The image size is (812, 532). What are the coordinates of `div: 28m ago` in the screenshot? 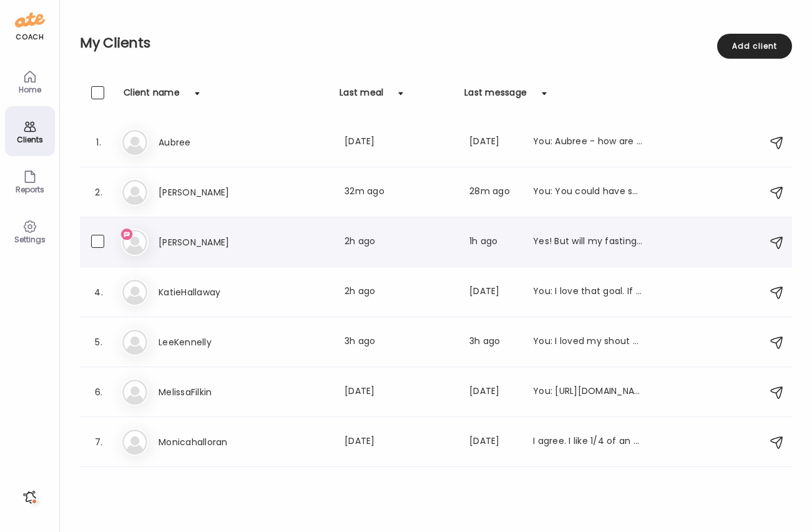 It's located at (493, 193).